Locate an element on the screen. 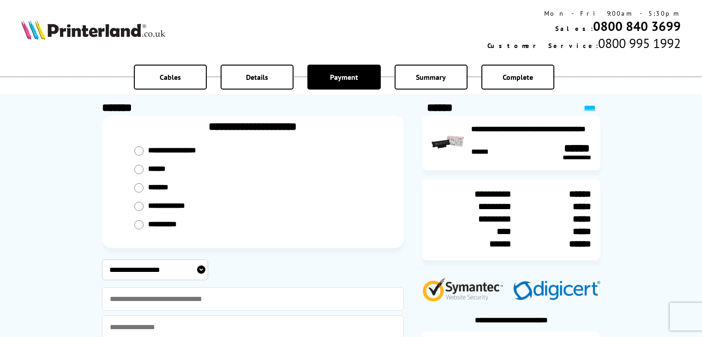 Image resolution: width=702 pixels, height=337 pixels. span: Customer Service: is located at coordinates (543, 46).